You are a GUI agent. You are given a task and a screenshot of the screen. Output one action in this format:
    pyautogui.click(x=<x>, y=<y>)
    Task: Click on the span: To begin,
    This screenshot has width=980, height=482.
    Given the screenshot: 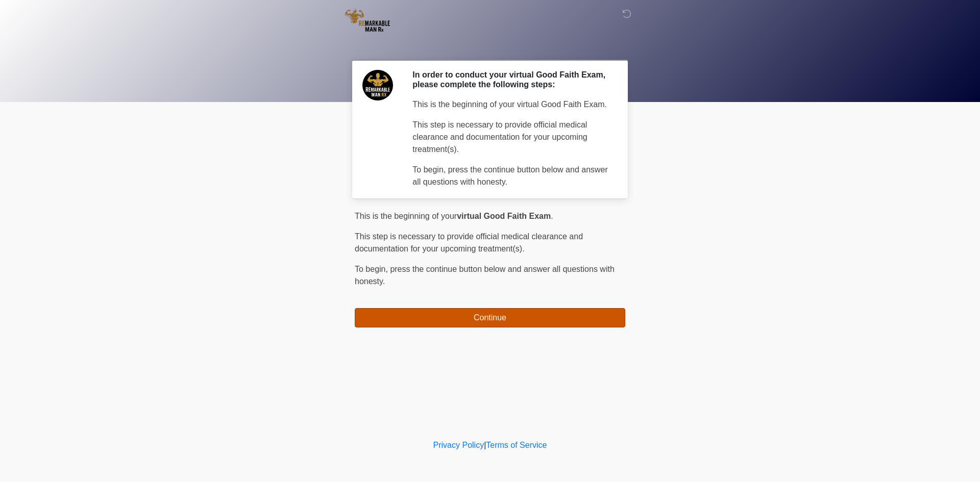 What is the action you would take?
    pyautogui.click(x=372, y=269)
    